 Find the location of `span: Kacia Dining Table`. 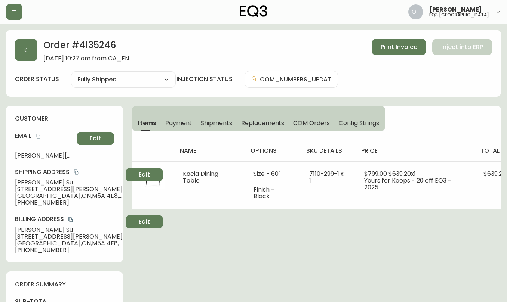

span: Kacia Dining Table is located at coordinates (200, 177).